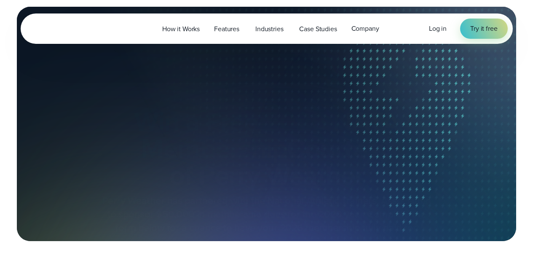  I want to click on span: Industries, so click(269, 29).